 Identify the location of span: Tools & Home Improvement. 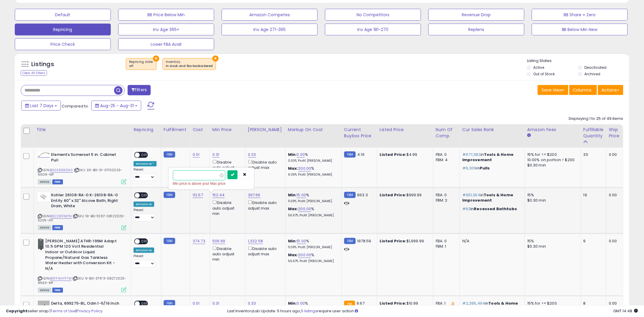
(487, 158).